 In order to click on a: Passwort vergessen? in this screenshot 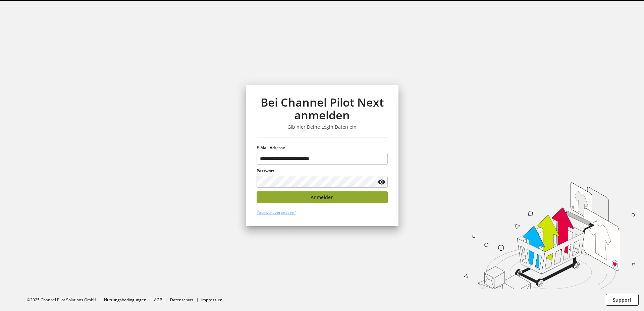, I will do `click(276, 212)`.